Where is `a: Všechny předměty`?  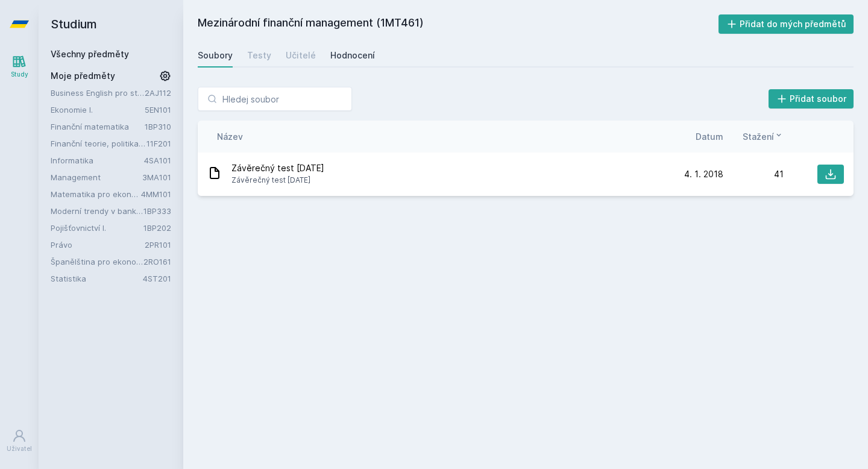
a: Všechny předměty is located at coordinates (90, 54).